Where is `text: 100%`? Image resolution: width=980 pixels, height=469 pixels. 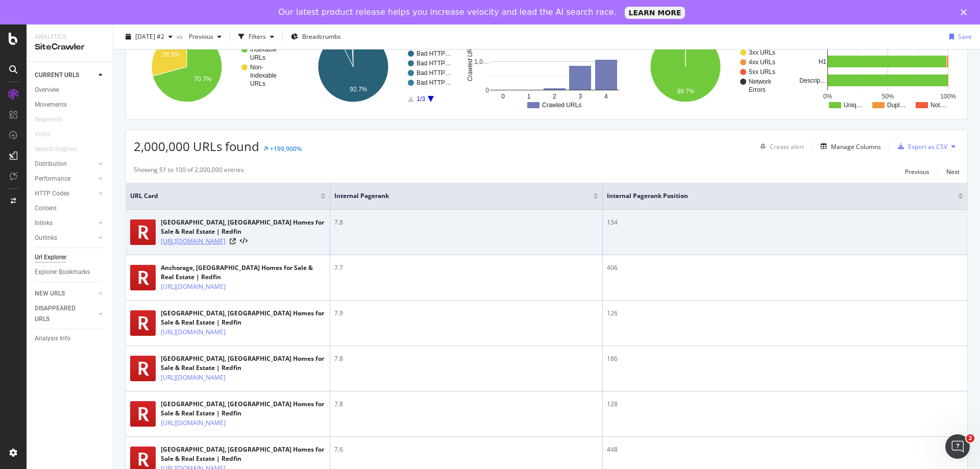 text: 100% is located at coordinates (948, 96).